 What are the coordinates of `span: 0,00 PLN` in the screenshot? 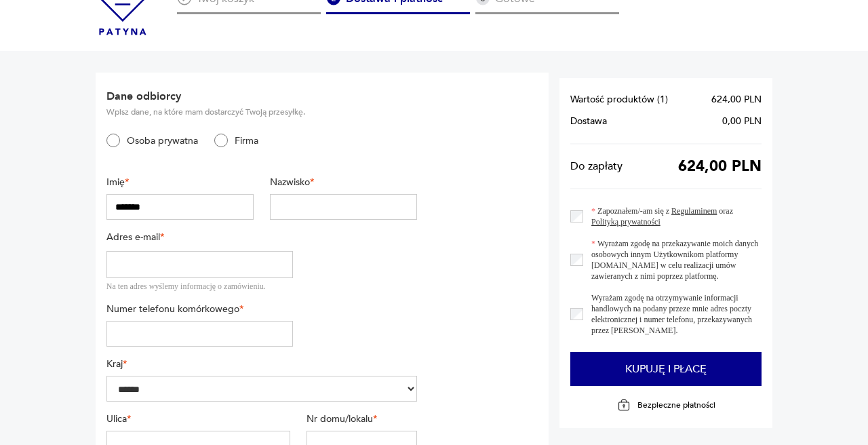 It's located at (741, 121).